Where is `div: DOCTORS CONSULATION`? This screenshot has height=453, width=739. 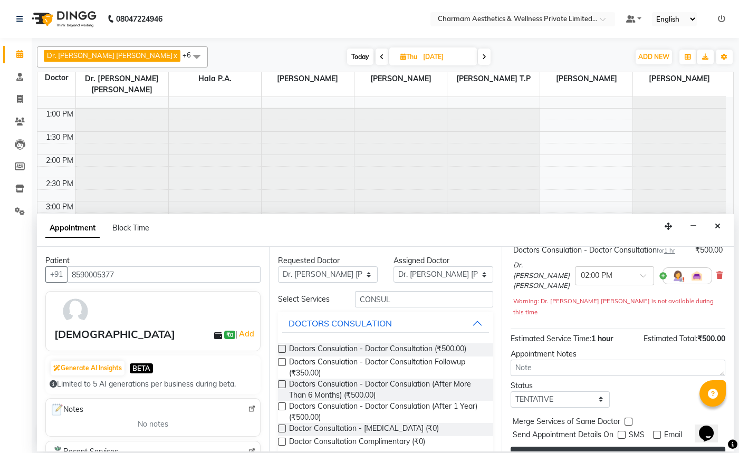
div: DOCTORS CONSULATION is located at coordinates (340, 324).